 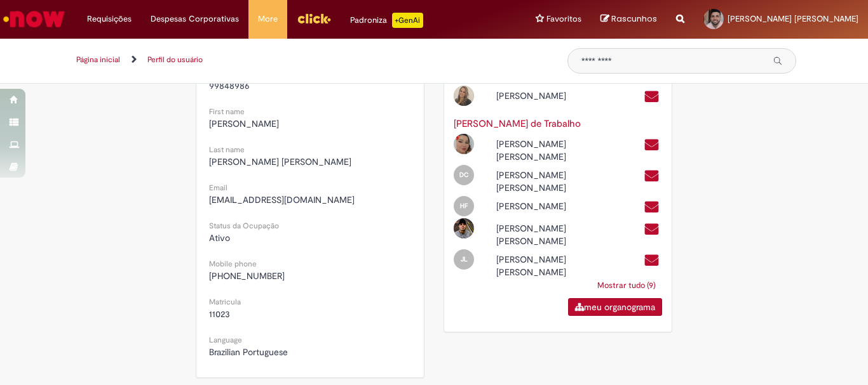 I want to click on small: Email, so click(x=218, y=188).